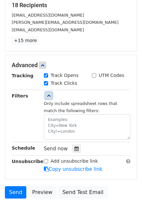 The image size is (142, 208). I want to click on small: Only include spreadsheet rows that match the following filters:, so click(81, 107).